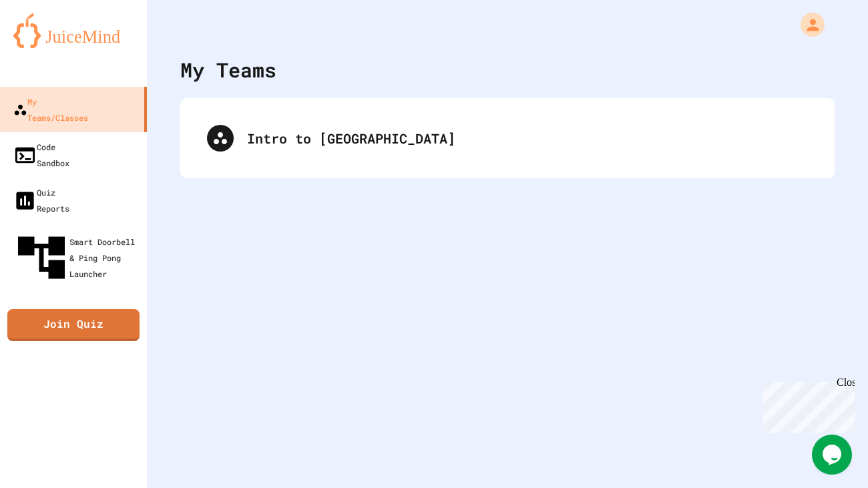 The width and height of the screenshot is (868, 488). I want to click on img: logo-orange.svg, so click(74, 31).